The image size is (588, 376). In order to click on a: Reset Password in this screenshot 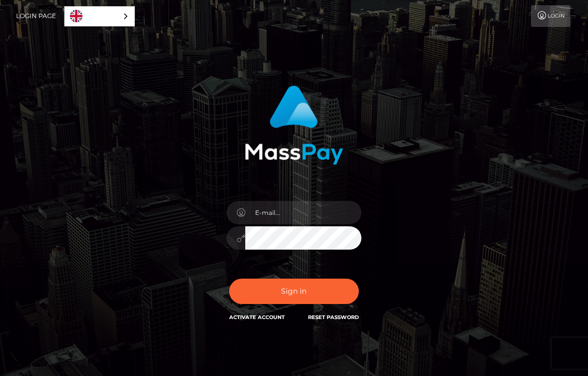, I will do `click(333, 317)`.